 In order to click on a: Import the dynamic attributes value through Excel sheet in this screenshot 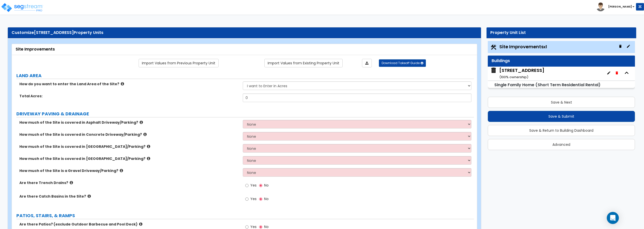, I will do `click(367, 63)`.